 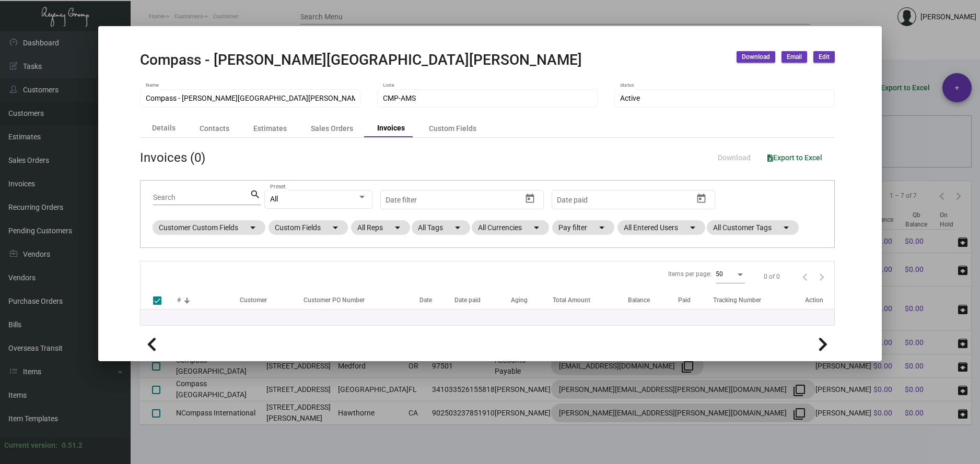 What do you see at coordinates (752, 228) in the screenshot?
I see `mat-chip: All Customer Tags` at bounding box center [752, 228].